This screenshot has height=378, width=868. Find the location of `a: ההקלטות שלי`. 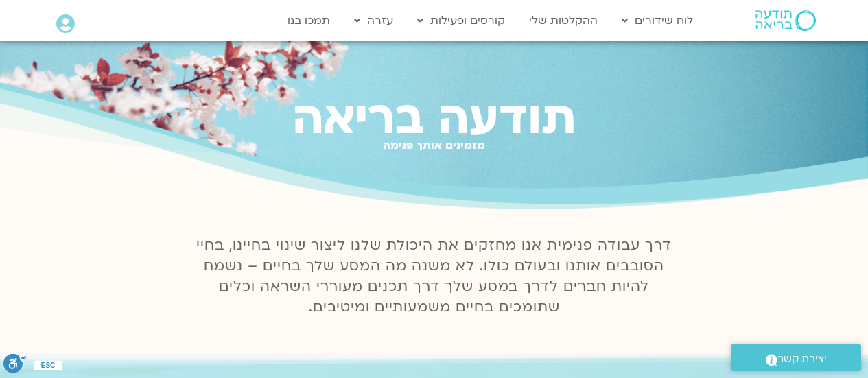

a: ההקלטות שלי is located at coordinates (563, 20).